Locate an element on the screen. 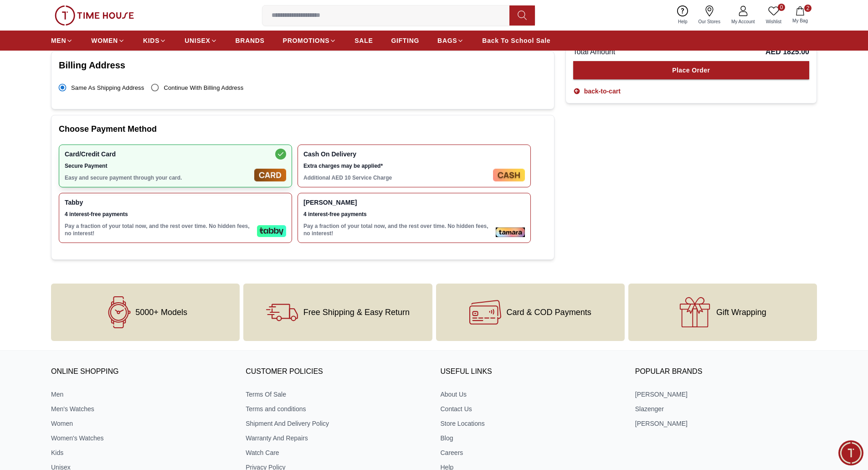  a: SALE is located at coordinates (363, 40).